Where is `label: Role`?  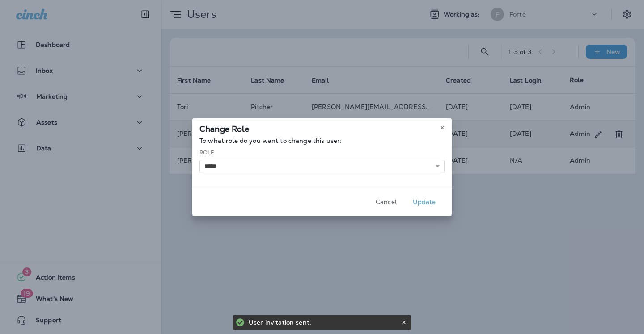 label: Role is located at coordinates (207, 152).